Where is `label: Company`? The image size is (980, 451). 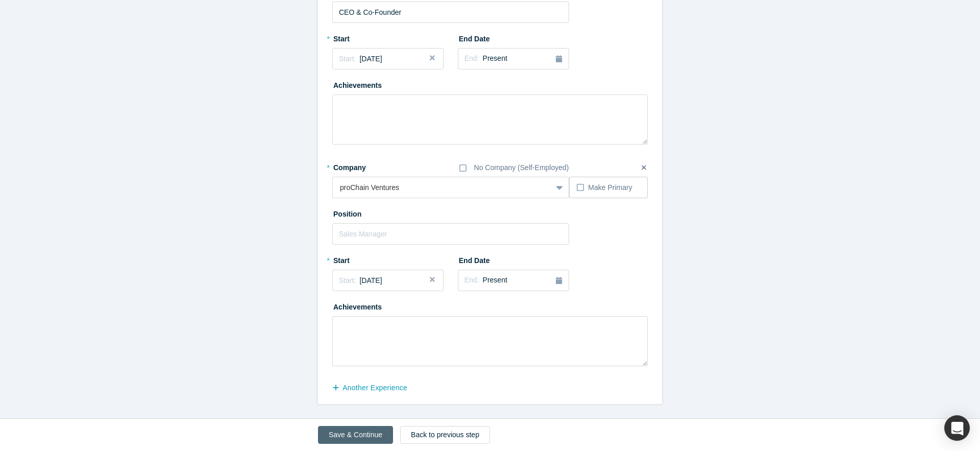
label: Company is located at coordinates (361, 166).